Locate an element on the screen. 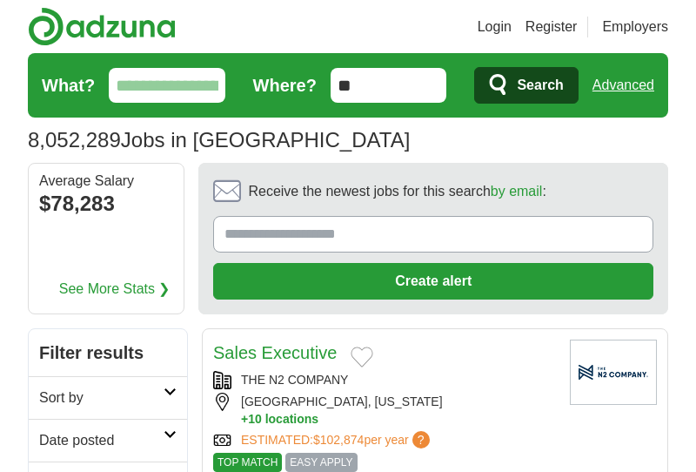  h2: Date posted is located at coordinates (101, 440).